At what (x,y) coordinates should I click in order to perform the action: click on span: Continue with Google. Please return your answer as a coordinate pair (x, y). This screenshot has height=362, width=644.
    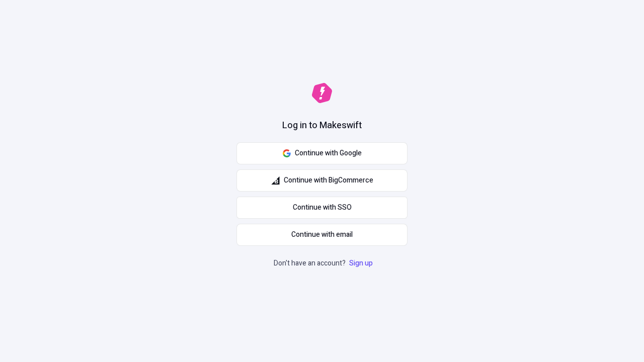
    Looking at the image, I should click on (328, 153).